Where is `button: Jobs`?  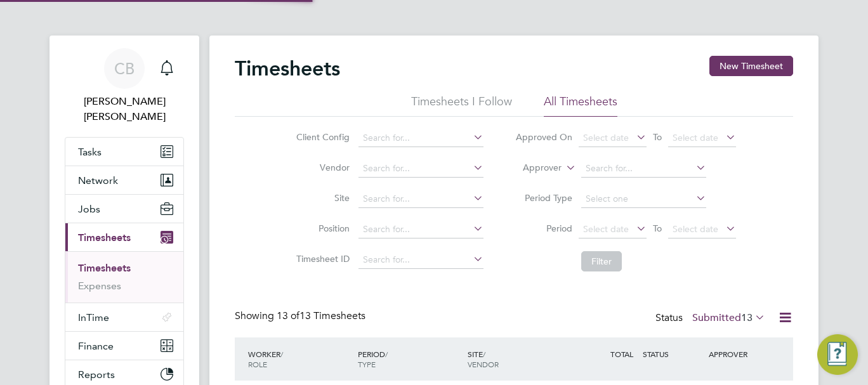
button: Jobs is located at coordinates (125, 208).